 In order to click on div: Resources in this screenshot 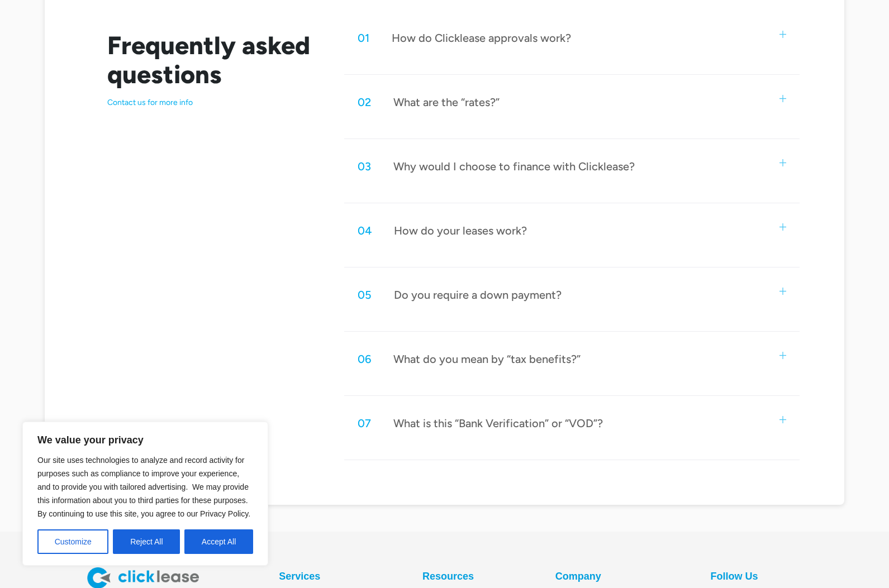, I will do `click(448, 576)`.